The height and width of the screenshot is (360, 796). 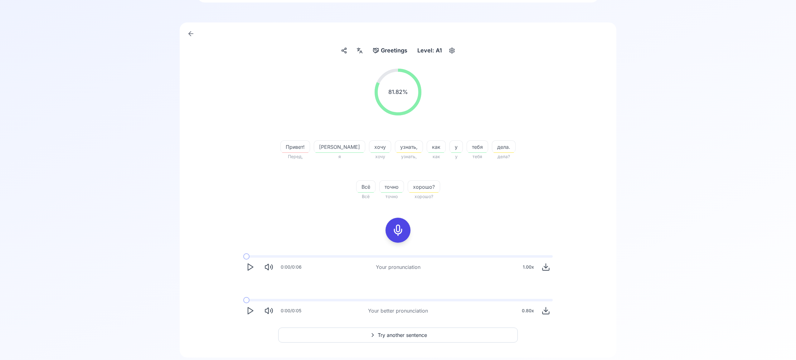 I want to click on div: 0:00 / 0:05, so click(x=291, y=311).